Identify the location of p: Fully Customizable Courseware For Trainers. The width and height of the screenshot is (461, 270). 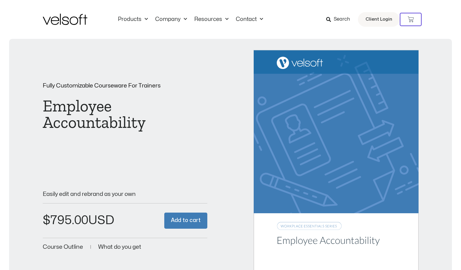
(125, 86).